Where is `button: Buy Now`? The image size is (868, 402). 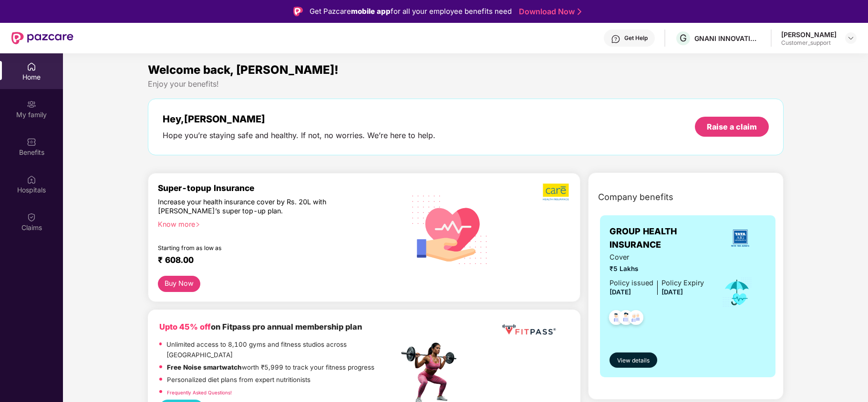
button: Buy Now is located at coordinates (179, 284).